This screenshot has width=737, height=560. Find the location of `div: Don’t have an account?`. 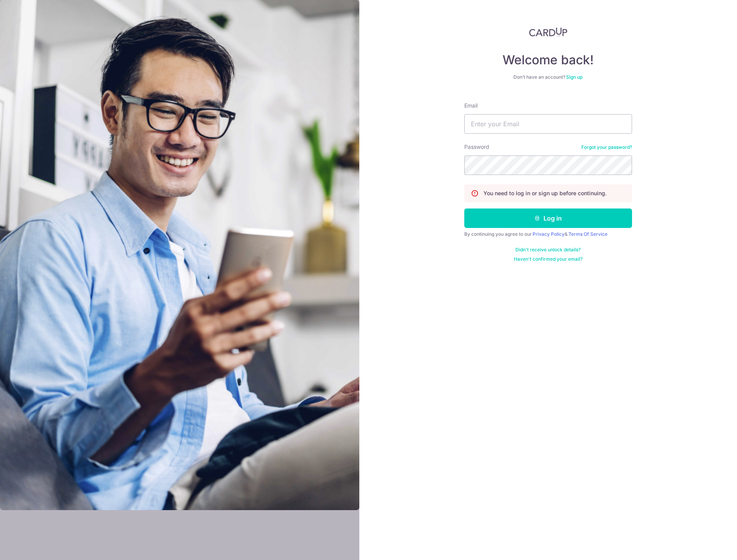

div: Don’t have an account? is located at coordinates (548, 77).